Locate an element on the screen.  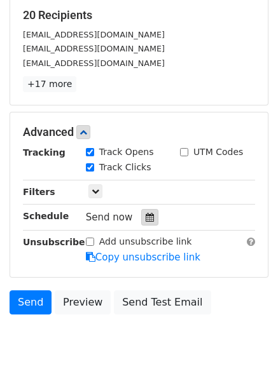
a: Copy unsubscribe link is located at coordinates (143, 257).